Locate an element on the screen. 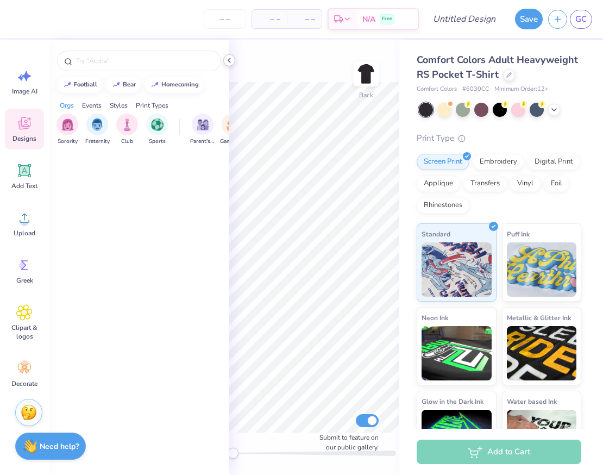 Image resolution: width=603 pixels, height=475 pixels. span: Free is located at coordinates (387, 19).